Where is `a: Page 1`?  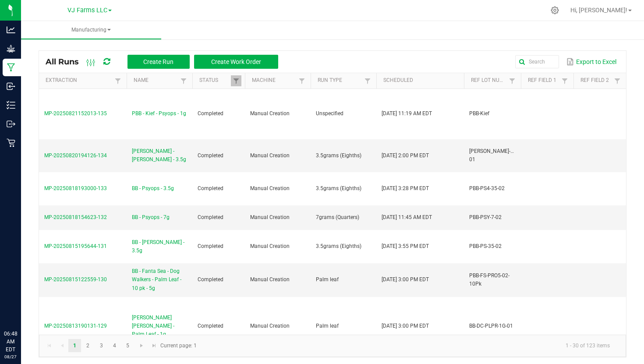 a: Page 1 is located at coordinates (74, 346).